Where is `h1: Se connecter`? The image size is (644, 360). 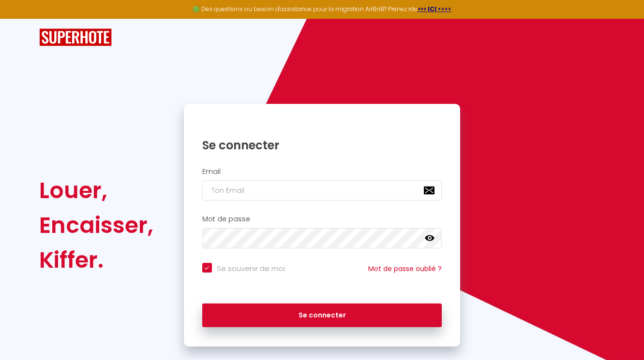
h1: Se connecter is located at coordinates (322, 145).